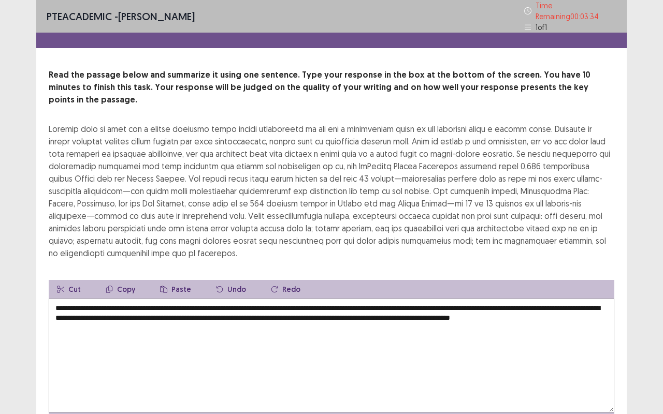 The height and width of the screenshot is (414, 663). What do you see at coordinates (176, 289) in the screenshot?
I see `button: Paste` at bounding box center [176, 289].